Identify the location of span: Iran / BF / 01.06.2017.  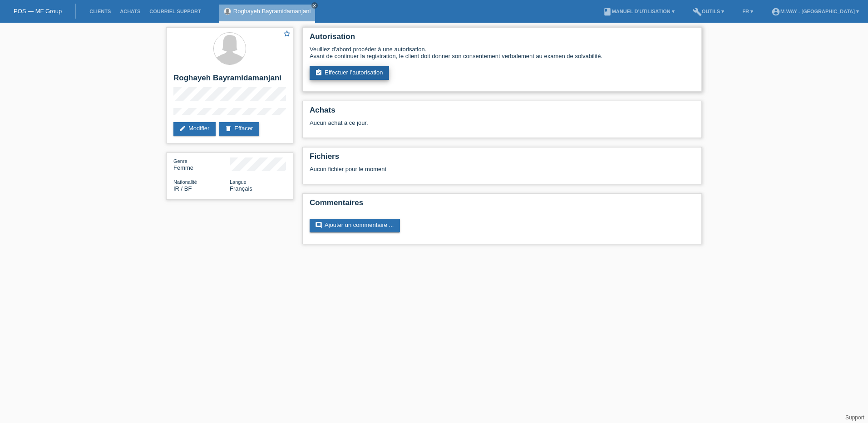
(183, 188).